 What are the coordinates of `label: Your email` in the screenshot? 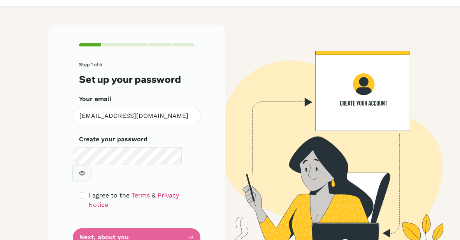 It's located at (95, 99).